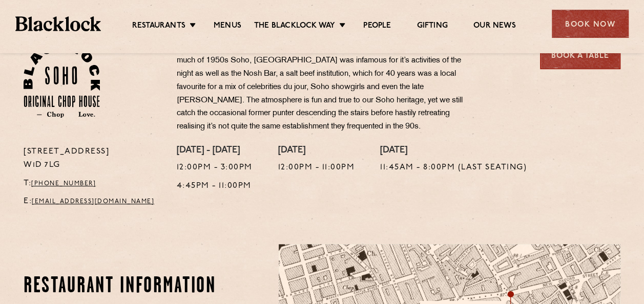  I want to click on div: Book Now, so click(590, 24).